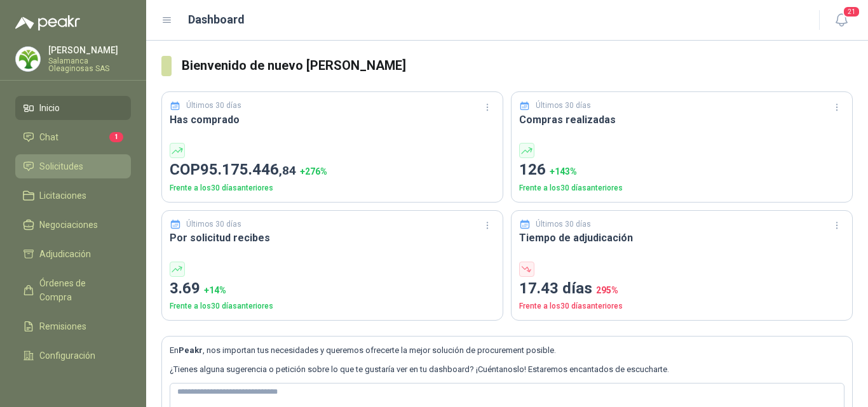 This screenshot has width=868, height=407. I want to click on span: Negociaciones, so click(68, 225).